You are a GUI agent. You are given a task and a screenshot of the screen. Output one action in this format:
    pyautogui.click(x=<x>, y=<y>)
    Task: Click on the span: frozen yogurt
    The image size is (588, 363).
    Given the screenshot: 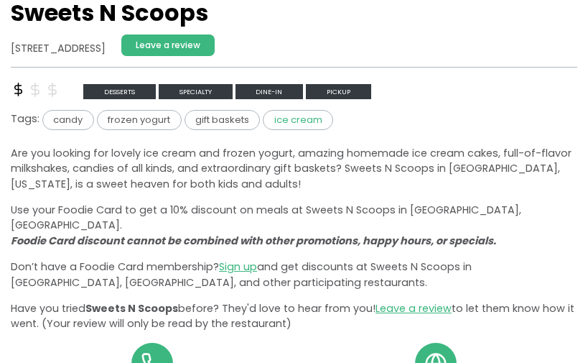 What is the action you would take?
    pyautogui.click(x=139, y=120)
    